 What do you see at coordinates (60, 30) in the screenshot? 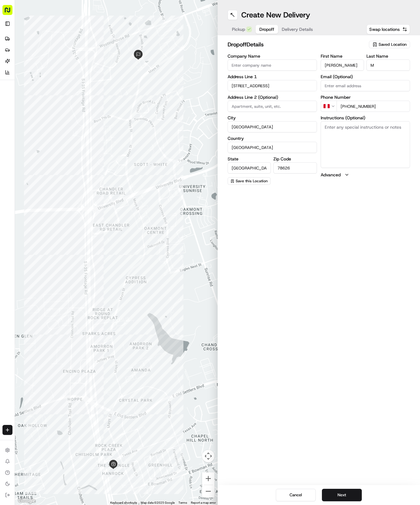
I see `p: Welcome 👋` at bounding box center [60, 30].